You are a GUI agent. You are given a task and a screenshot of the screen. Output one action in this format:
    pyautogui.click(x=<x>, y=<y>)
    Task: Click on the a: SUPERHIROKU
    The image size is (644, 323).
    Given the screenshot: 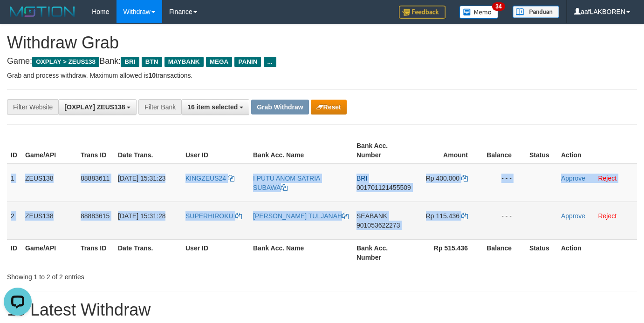 What is the action you would take?
    pyautogui.click(x=213, y=216)
    